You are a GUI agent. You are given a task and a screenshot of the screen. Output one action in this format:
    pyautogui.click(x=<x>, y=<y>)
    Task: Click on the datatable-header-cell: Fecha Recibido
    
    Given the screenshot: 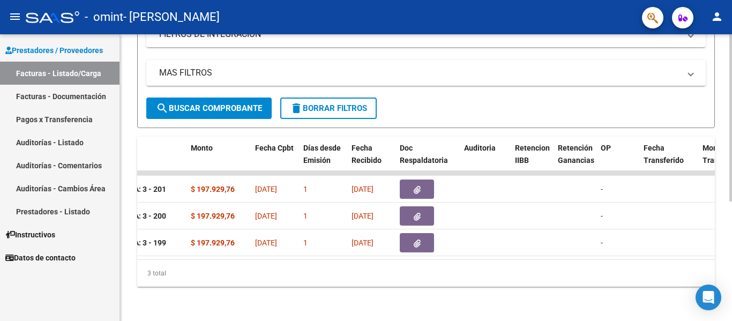 What is the action you would take?
    pyautogui.click(x=372, y=160)
    